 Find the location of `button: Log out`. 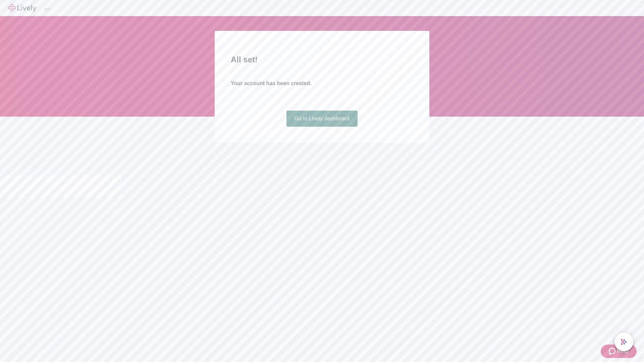

button: Log out is located at coordinates (47, 9).